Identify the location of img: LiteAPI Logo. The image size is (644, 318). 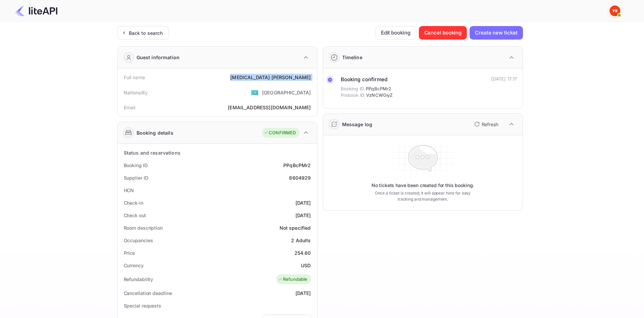
(36, 11).